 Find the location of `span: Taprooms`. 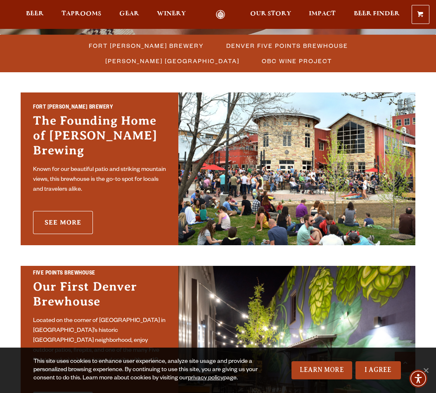

span: Taprooms is located at coordinates (81, 14).